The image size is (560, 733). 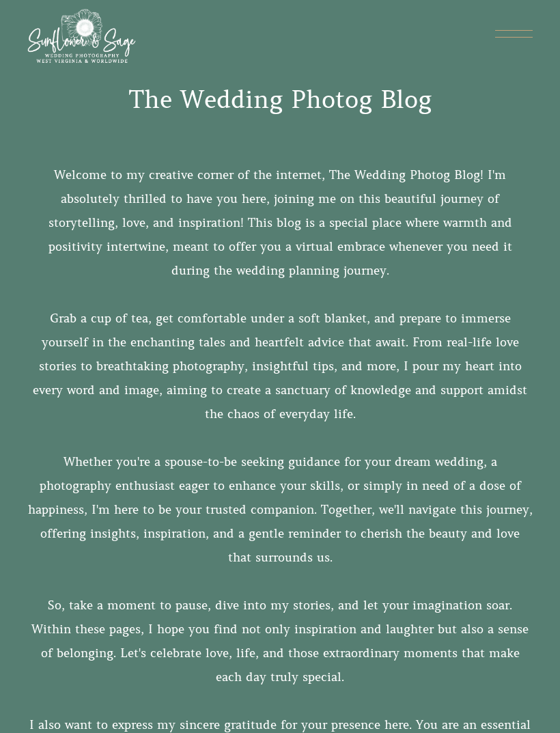 What do you see at coordinates (280, 509) in the screenshot?
I see `p: Whether you're a spouse-to-be seeking guidance for your dream wedding, a photography enthusiast e...` at bounding box center [280, 509].